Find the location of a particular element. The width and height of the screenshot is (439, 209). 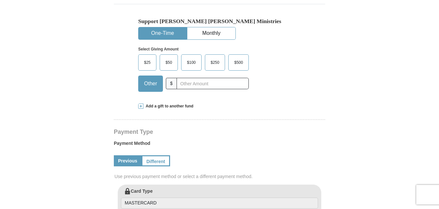

strong: Select Giving Amount is located at coordinates (158, 49).